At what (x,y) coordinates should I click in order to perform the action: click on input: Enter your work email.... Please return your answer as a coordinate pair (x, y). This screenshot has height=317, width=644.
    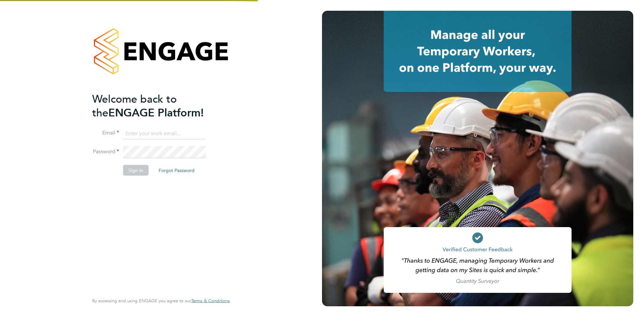
    Looking at the image, I should click on (164, 133).